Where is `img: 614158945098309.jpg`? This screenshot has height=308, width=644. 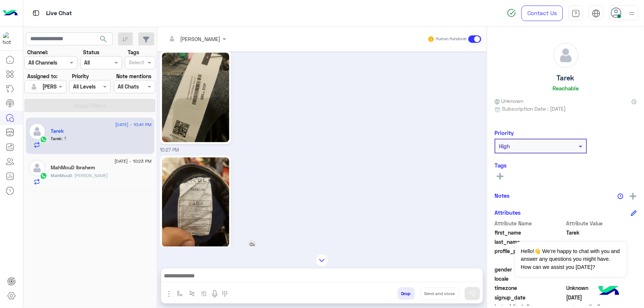 img: 614158945098309.jpg is located at coordinates (196, 202).